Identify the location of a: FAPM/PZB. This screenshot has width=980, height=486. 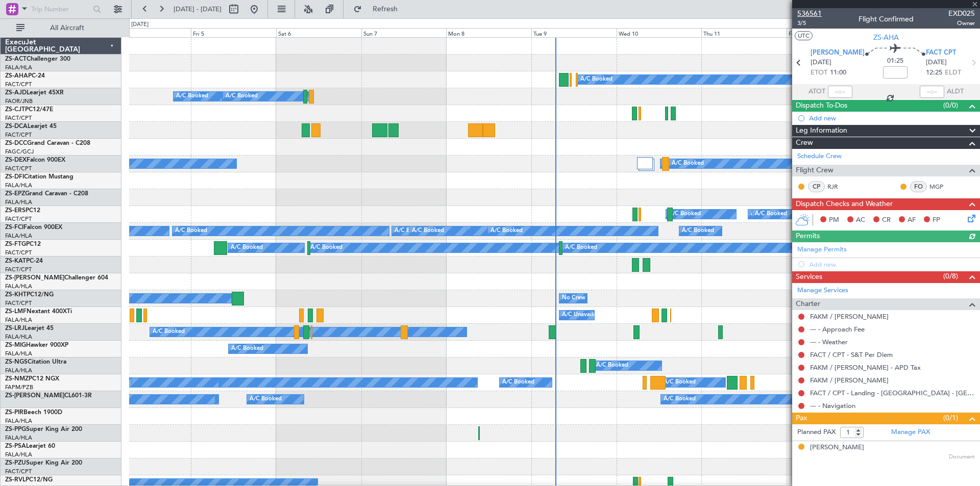
(19, 387).